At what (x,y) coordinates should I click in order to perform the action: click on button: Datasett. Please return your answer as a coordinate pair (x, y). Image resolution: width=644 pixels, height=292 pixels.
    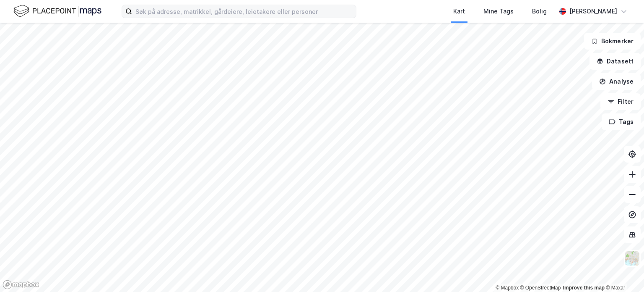
    Looking at the image, I should click on (615, 61).